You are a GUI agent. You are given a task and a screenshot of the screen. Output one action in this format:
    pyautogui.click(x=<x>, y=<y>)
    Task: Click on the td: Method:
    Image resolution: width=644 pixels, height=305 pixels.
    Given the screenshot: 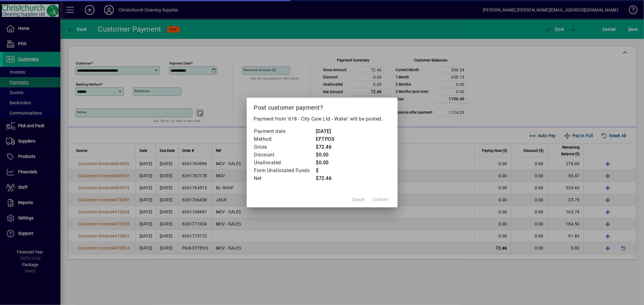 What is the action you would take?
    pyautogui.click(x=285, y=139)
    